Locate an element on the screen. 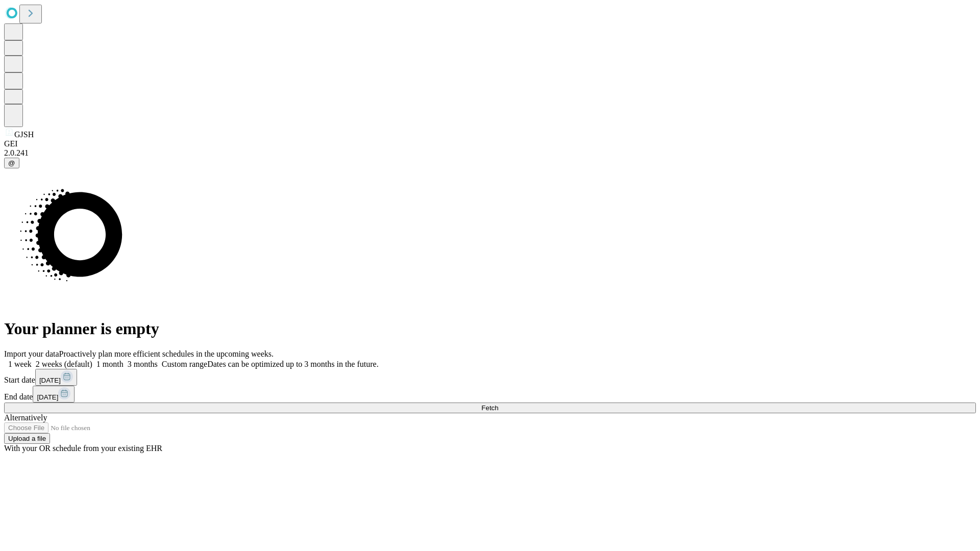  div: GEI is located at coordinates (490, 144).